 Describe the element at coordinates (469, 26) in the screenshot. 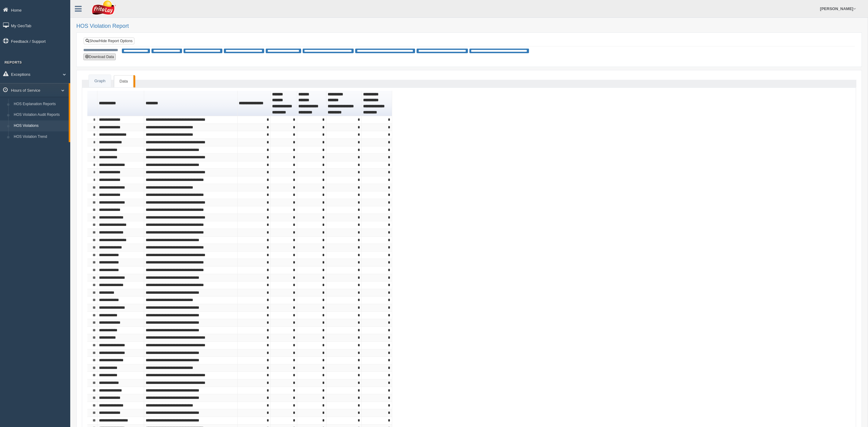

I see `h2: HOS Violation Report` at that location.